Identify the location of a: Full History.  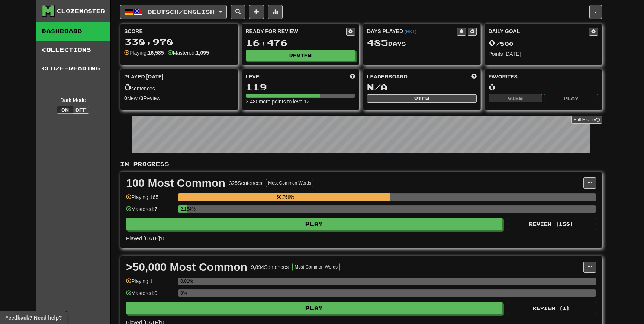
(587, 120).